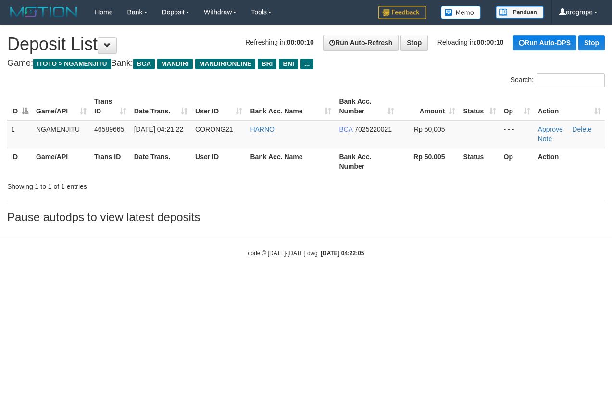 The image size is (612, 409). I want to click on th: Op: activate to sort column ascending, so click(517, 106).